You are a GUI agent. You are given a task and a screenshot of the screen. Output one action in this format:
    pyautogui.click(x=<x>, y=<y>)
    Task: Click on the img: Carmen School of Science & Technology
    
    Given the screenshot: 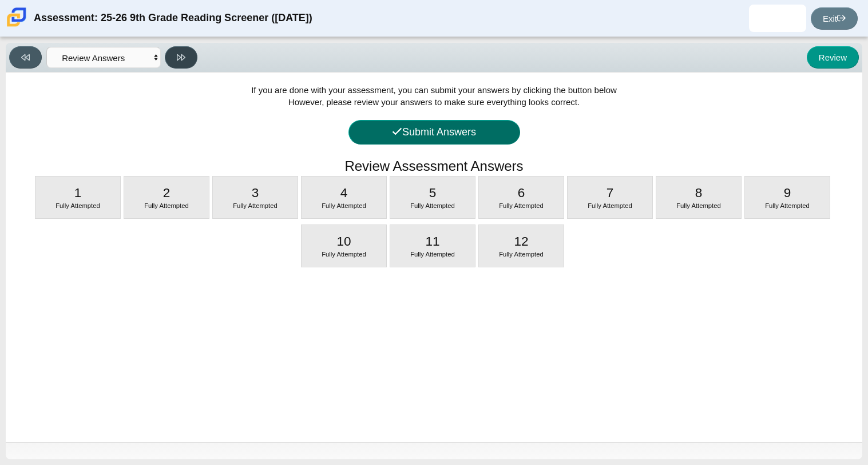 What is the action you would take?
    pyautogui.click(x=17, y=17)
    